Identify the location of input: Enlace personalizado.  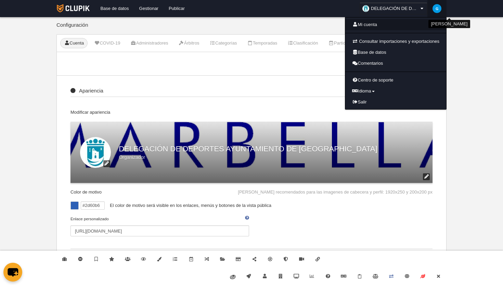
(160, 231).